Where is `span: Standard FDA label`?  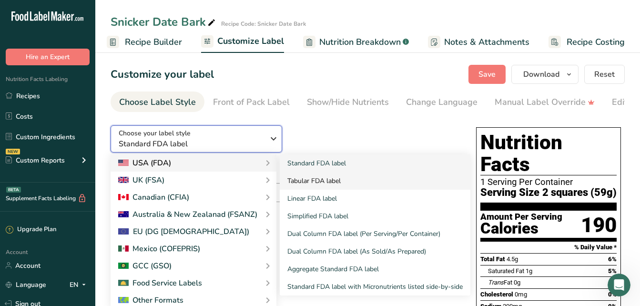
span: Standard FDA label is located at coordinates (191, 144).